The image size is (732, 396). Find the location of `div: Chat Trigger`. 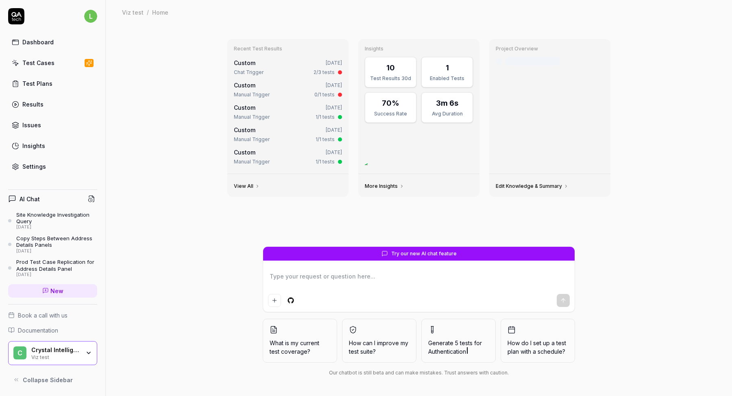

div: Chat Trigger is located at coordinates (248, 72).